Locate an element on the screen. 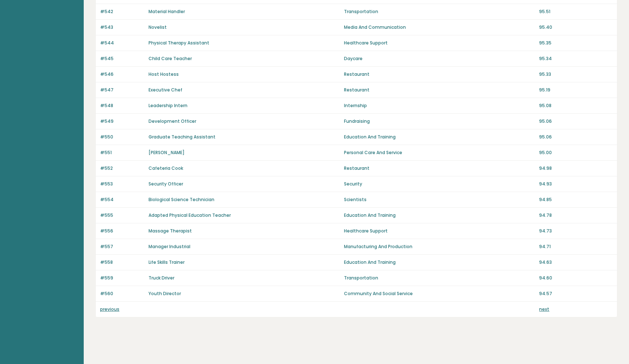  p: Scientists is located at coordinates (439, 200).